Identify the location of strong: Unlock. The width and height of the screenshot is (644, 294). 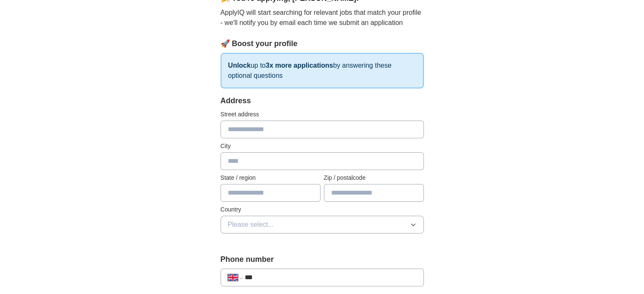
(239, 65).